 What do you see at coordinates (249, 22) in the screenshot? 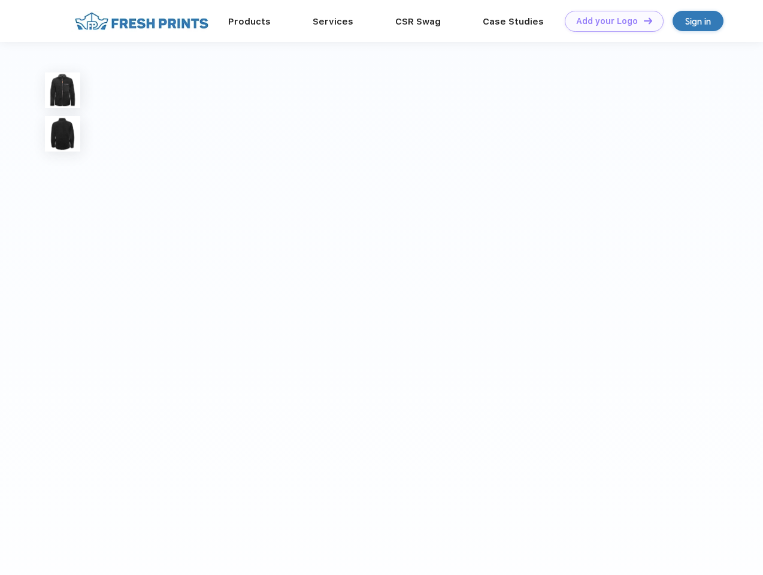
I see `a: Products` at bounding box center [249, 22].